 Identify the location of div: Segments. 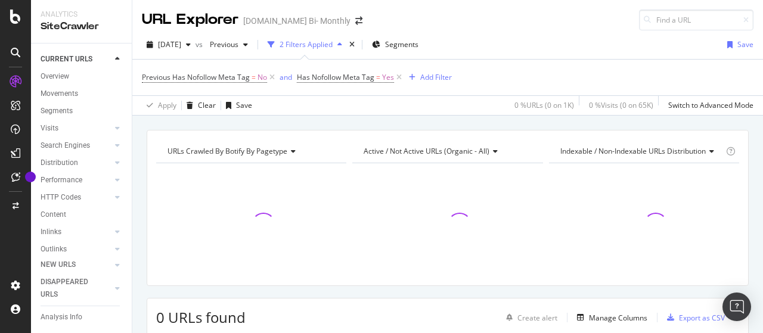
(57, 111).